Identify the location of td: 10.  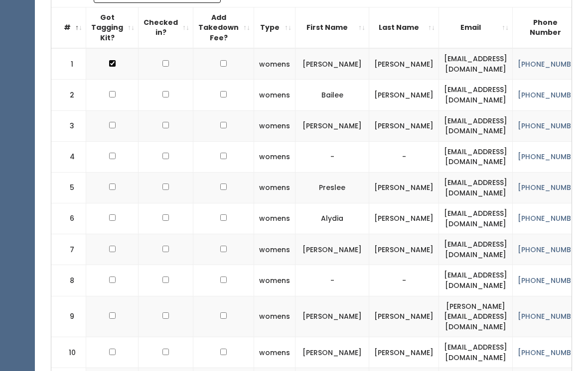
(68, 353).